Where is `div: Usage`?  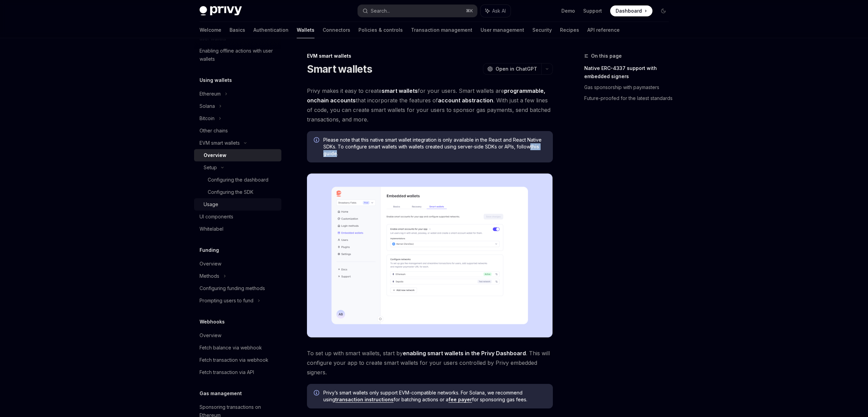 div: Usage is located at coordinates (211, 205).